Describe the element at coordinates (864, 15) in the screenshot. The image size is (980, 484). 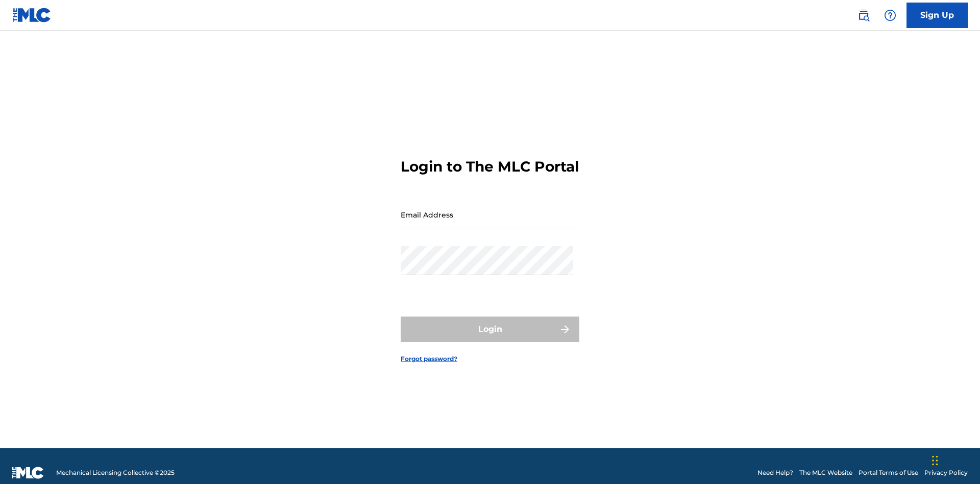
I see `a: Public Search` at that location.